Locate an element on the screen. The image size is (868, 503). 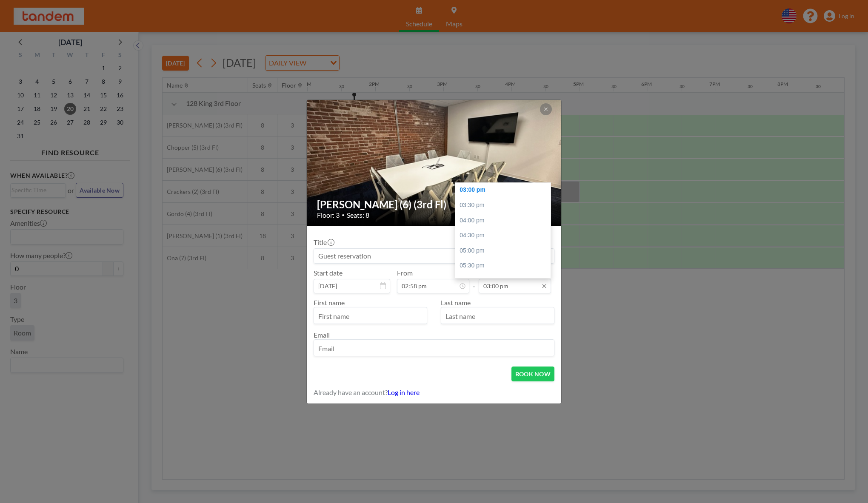
span: Floor: 3 is located at coordinates (328, 215).